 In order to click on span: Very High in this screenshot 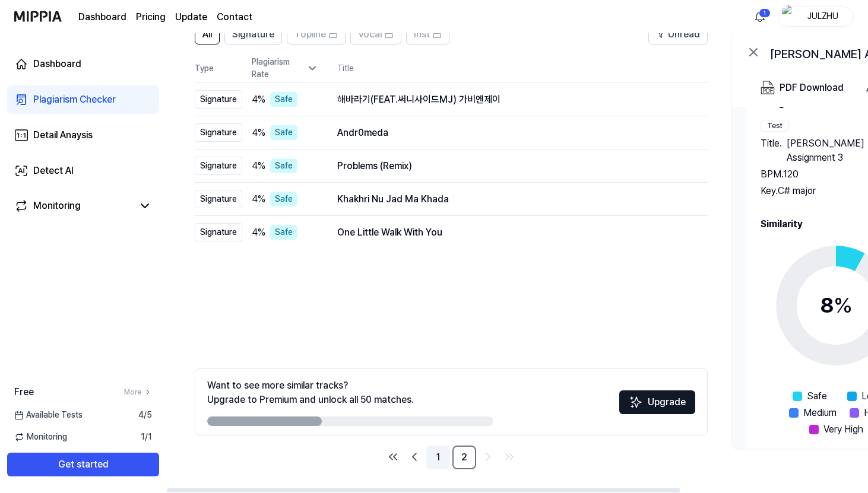, I will do `click(843, 430)`.